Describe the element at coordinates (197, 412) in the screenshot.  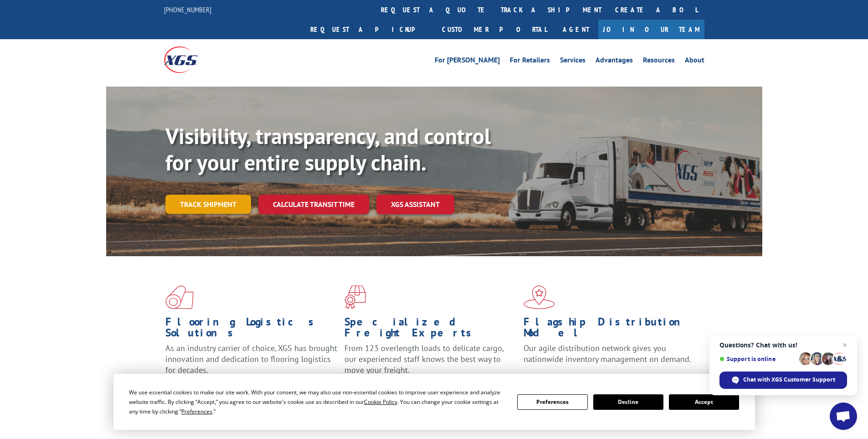
I see `span: Preferences` at that location.